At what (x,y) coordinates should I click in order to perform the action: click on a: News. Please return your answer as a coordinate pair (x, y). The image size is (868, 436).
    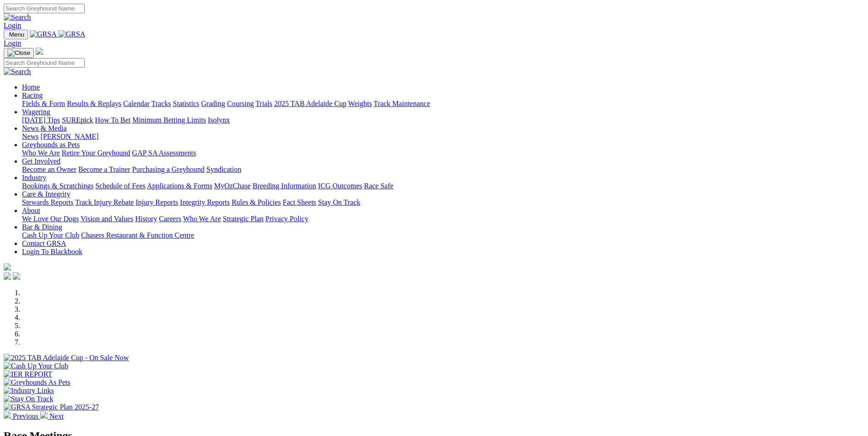
    Looking at the image, I should click on (30, 136).